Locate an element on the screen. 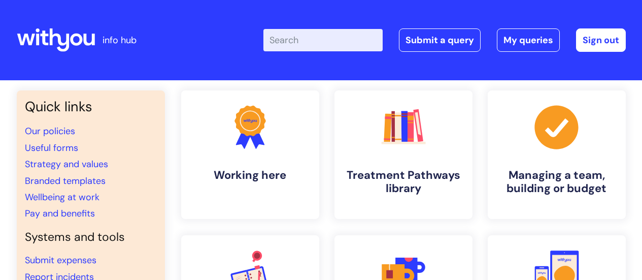  h4: Treatment Pathways library is located at coordinates (404, 182).